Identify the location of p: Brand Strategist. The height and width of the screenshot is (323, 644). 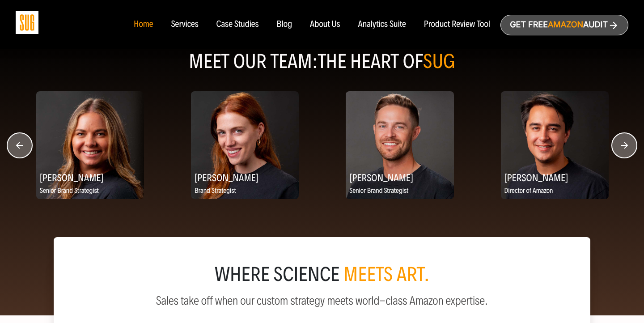
(245, 191).